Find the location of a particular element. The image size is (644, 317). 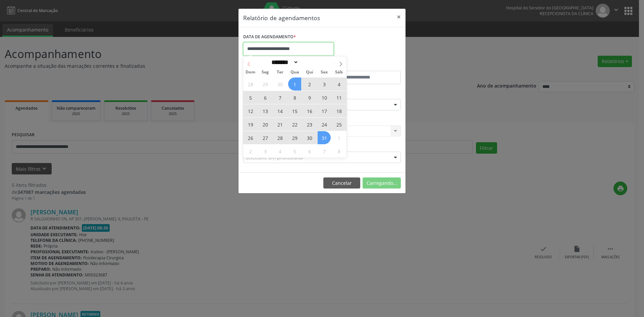

button: Cancelar is located at coordinates (341, 183).